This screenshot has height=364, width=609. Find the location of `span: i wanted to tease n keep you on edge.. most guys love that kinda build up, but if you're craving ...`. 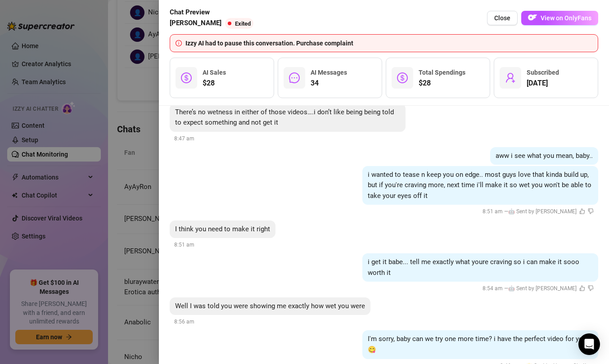

span: i wanted to tease n keep you on edge.. most guys love that kinda build up, but if you're craving ... is located at coordinates (479, 185).